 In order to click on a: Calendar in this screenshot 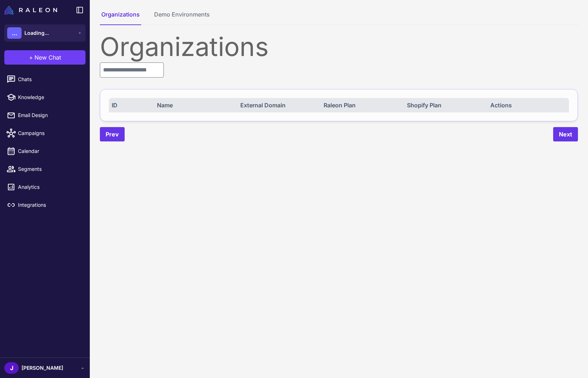, I will do `click(45, 151)`.